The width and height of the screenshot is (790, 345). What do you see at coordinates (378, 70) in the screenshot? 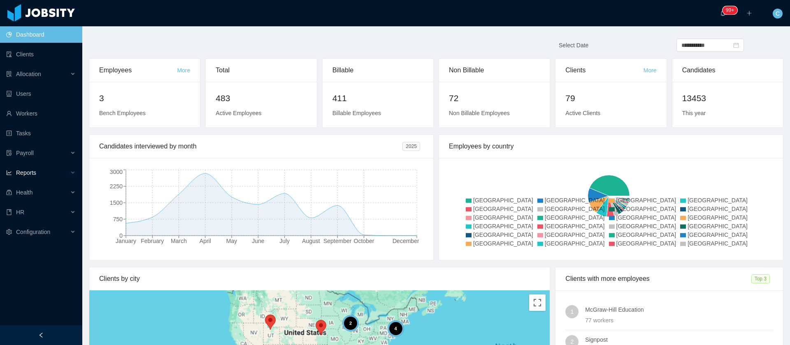
I see `div: Billable` at bounding box center [378, 70].